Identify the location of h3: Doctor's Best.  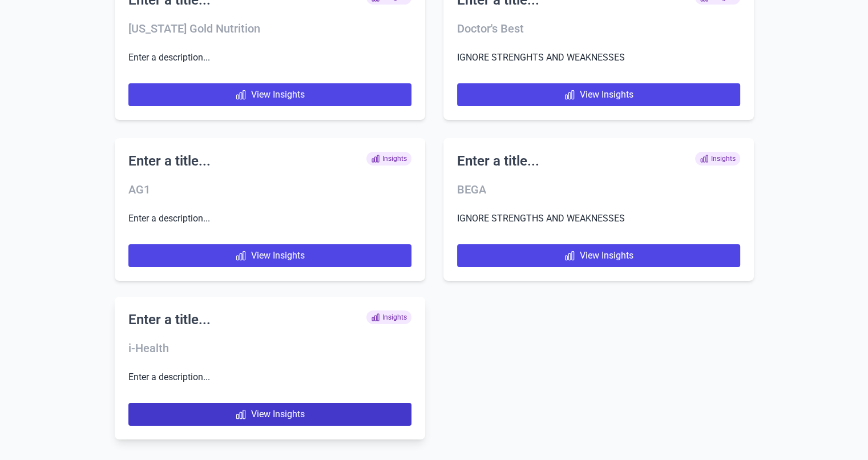
(599, 29).